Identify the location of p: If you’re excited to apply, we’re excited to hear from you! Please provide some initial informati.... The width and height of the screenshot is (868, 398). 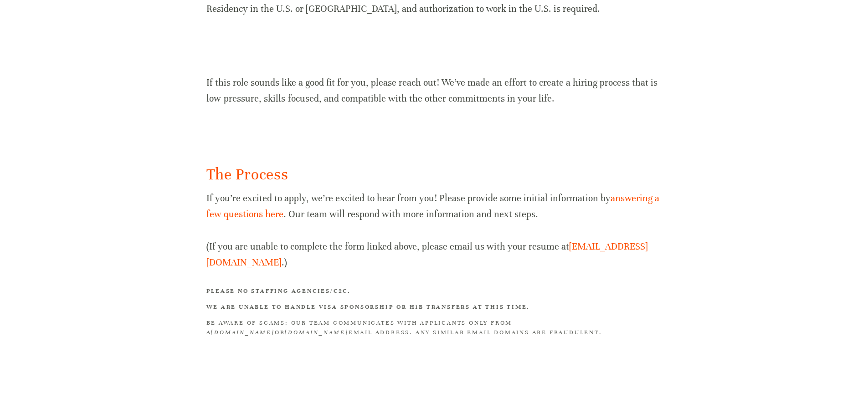
(434, 230).